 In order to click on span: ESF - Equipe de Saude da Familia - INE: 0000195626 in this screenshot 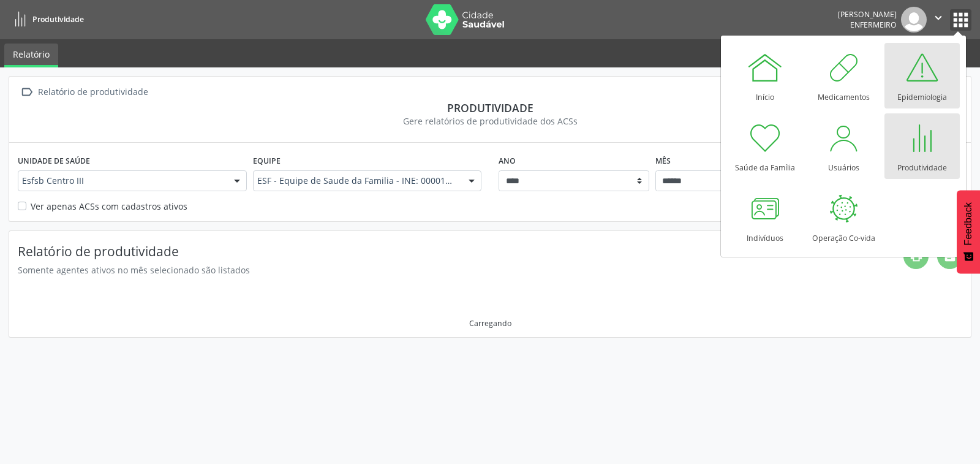, I will do `click(357, 181)`.